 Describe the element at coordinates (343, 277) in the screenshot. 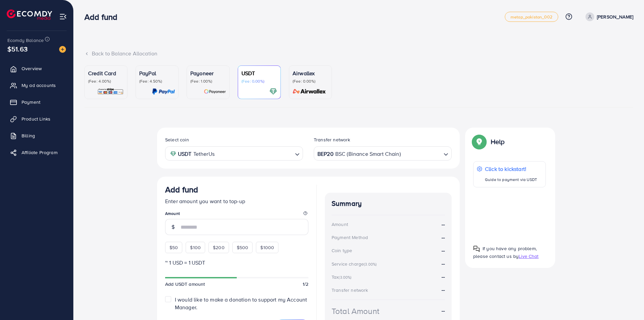

I see `div: Tax` at that location.